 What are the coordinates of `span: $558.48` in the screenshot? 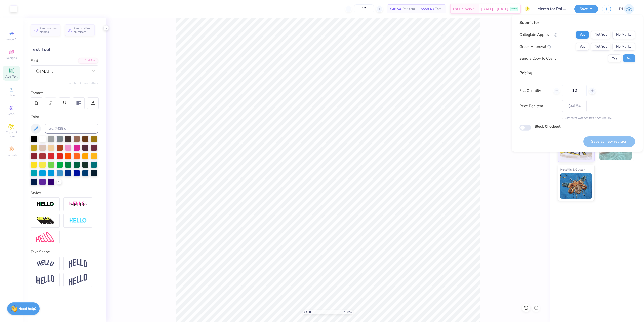 It's located at (427, 9).